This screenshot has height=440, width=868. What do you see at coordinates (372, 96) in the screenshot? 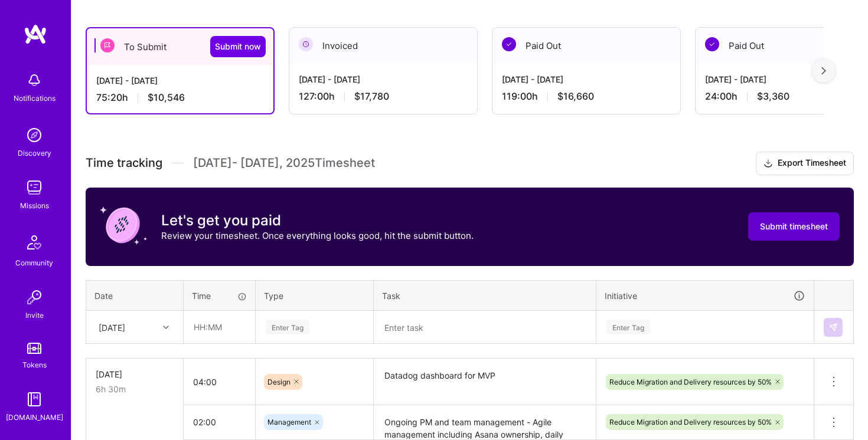
I see `span: $17,780` at bounding box center [372, 96].